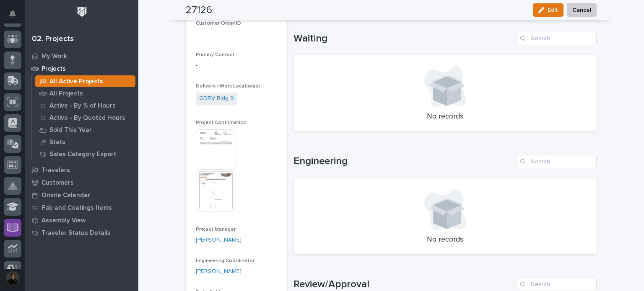 This screenshot has width=644, height=291. Describe the element at coordinates (82, 155) in the screenshot. I see `p: Sales Category Export` at that location.